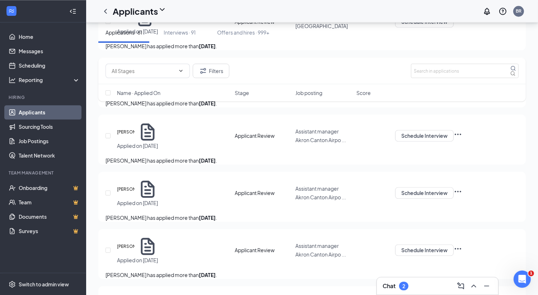 The image size is (538, 295). What do you see at coordinates (404, 286) in the screenshot?
I see `div: 2` at bounding box center [404, 286].